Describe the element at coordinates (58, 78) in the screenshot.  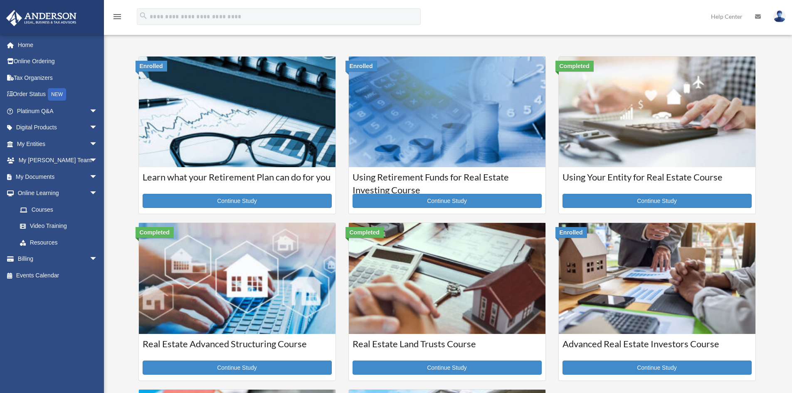
I see `a: Tax Organizers` at that location.